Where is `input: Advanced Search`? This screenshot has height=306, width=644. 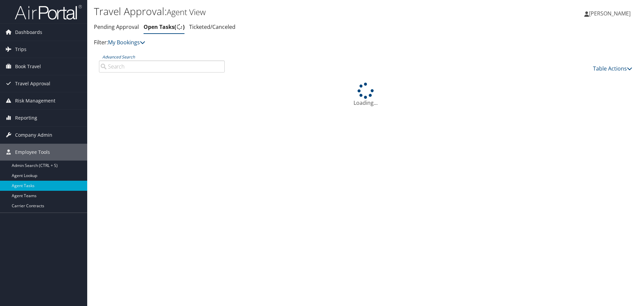
input: Advanced Search is located at coordinates (162, 67).